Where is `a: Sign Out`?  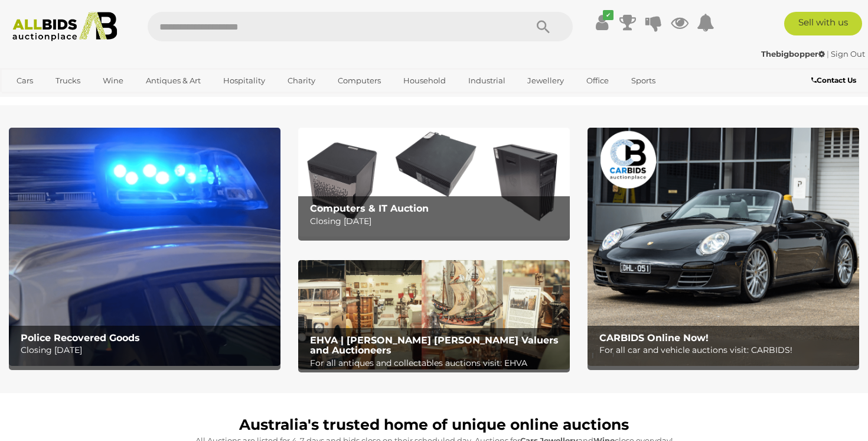 a: Sign Out is located at coordinates (848, 54).